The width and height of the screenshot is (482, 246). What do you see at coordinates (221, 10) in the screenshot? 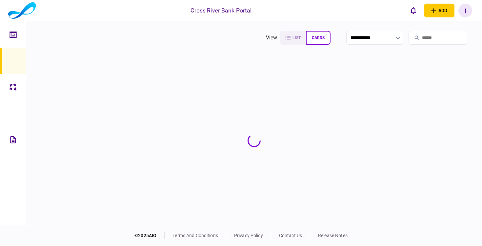
I see `div: Cross River Bank Portal` at bounding box center [221, 10].